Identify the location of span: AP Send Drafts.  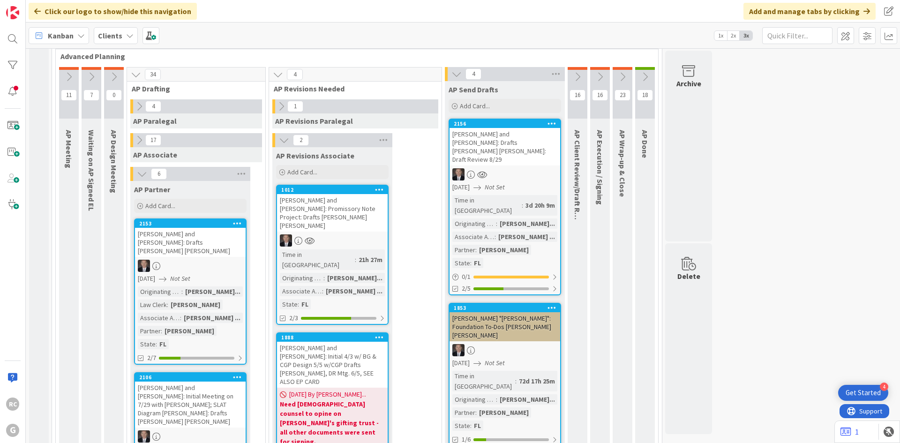
(474, 90).